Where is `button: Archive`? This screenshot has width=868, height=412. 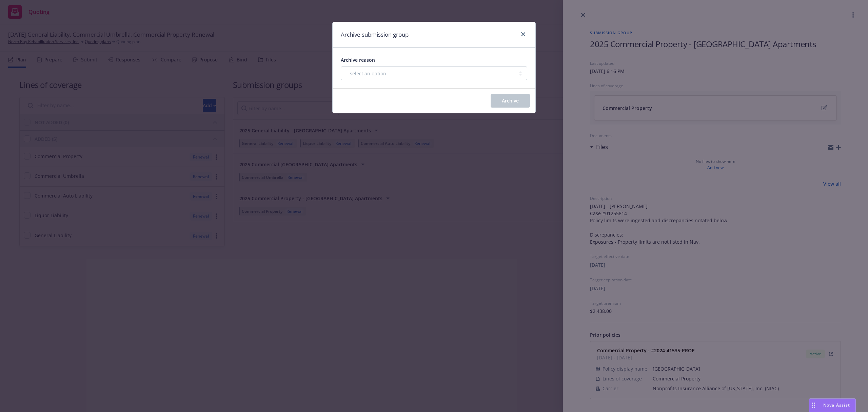
button: Archive is located at coordinates (510, 101).